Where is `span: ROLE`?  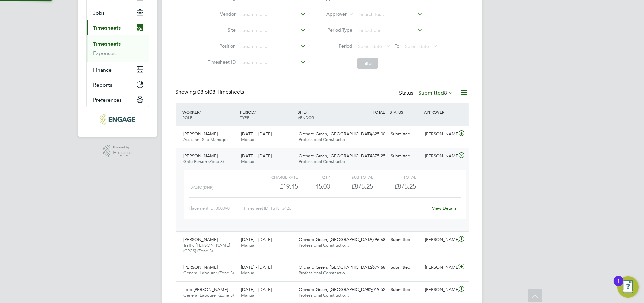
span: ROLE is located at coordinates (187, 117).